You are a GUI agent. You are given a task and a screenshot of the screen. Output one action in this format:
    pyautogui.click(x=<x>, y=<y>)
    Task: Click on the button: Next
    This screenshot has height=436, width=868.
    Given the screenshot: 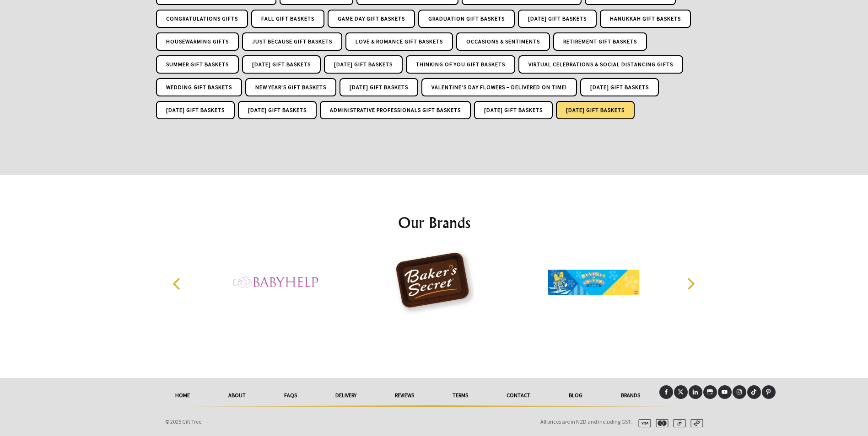 What is the action you would take?
    pyautogui.click(x=691, y=284)
    